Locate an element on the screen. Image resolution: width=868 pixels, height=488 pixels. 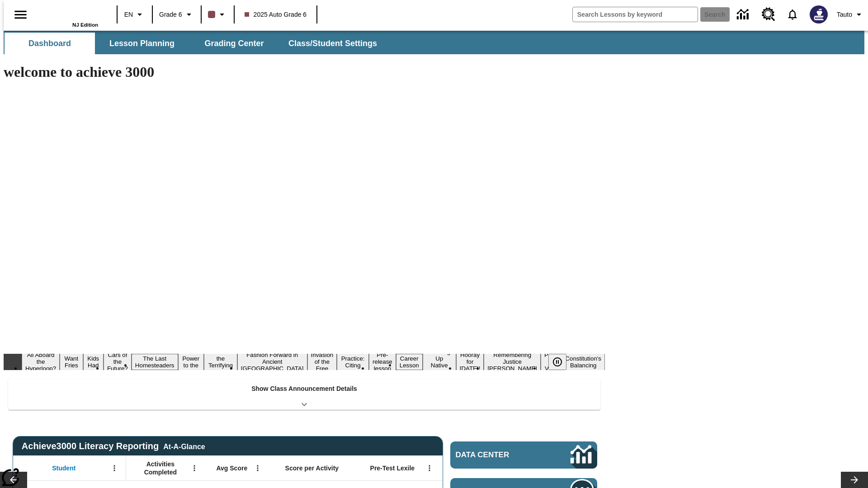
button: Slide 11 Pre-release lesson is located at coordinates (383, 361).